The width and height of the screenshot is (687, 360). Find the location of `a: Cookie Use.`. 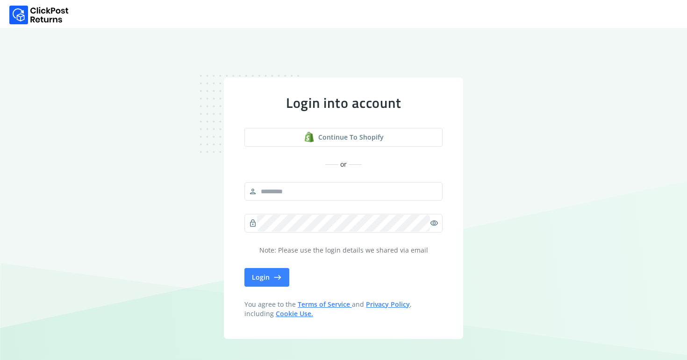

a: Cookie Use. is located at coordinates (294, 314).